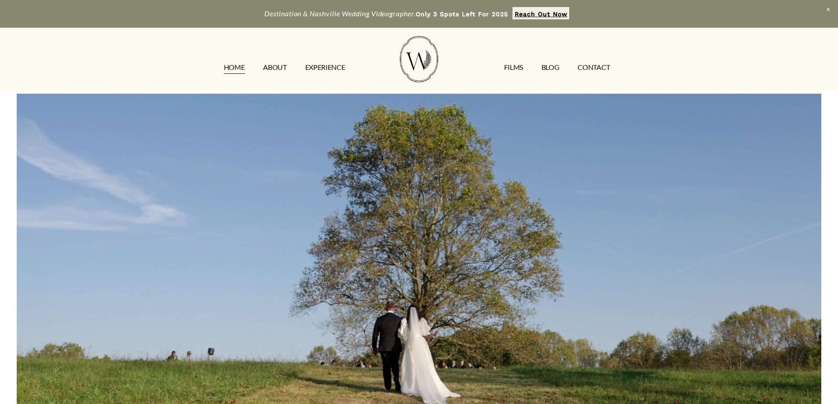 Image resolution: width=838 pixels, height=404 pixels. What do you see at coordinates (234, 67) in the screenshot?
I see `a: HOME` at bounding box center [234, 67].